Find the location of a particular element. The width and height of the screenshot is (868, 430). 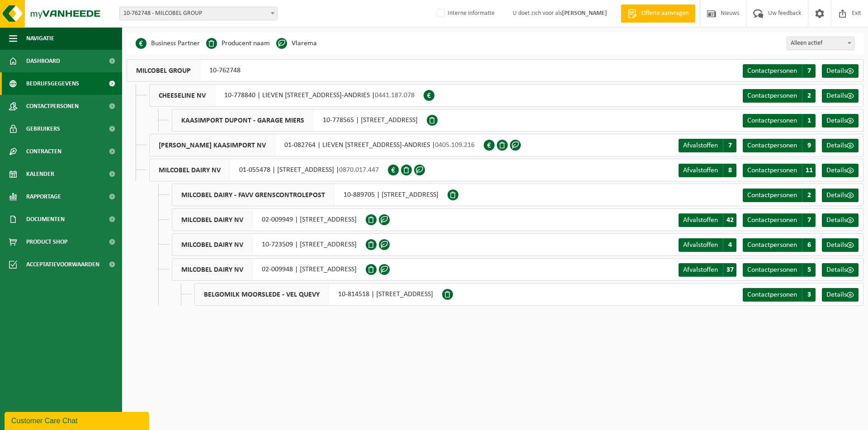

a: Afvalstoffen 8 is located at coordinates (708, 170).